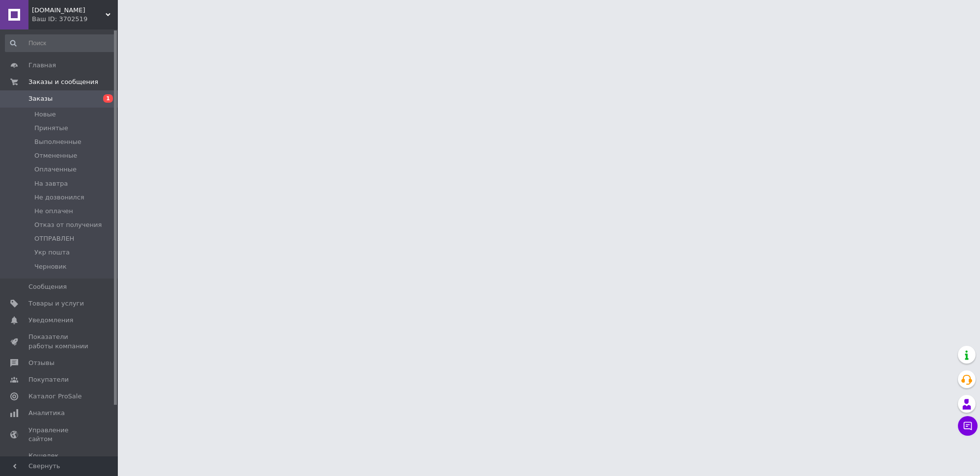 The width and height of the screenshot is (980, 476). What do you see at coordinates (40, 99) in the screenshot?
I see `span: Заказы` at bounding box center [40, 99].